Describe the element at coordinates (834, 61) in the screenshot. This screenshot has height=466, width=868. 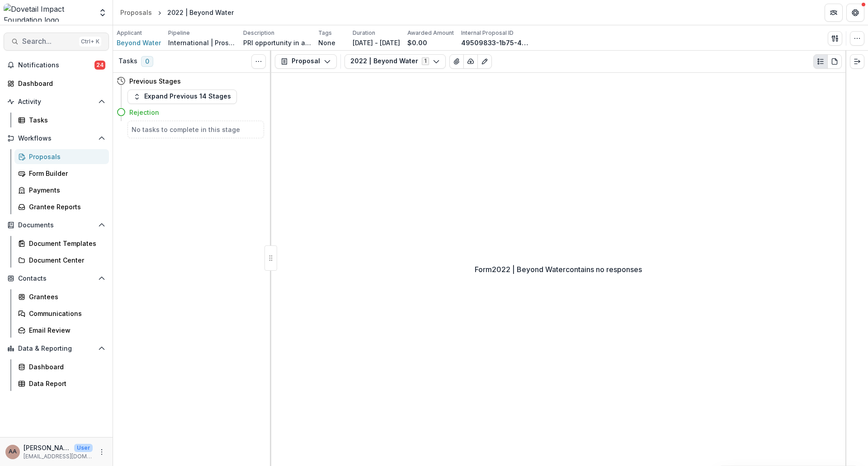
I see `button: PDF view` at that location.